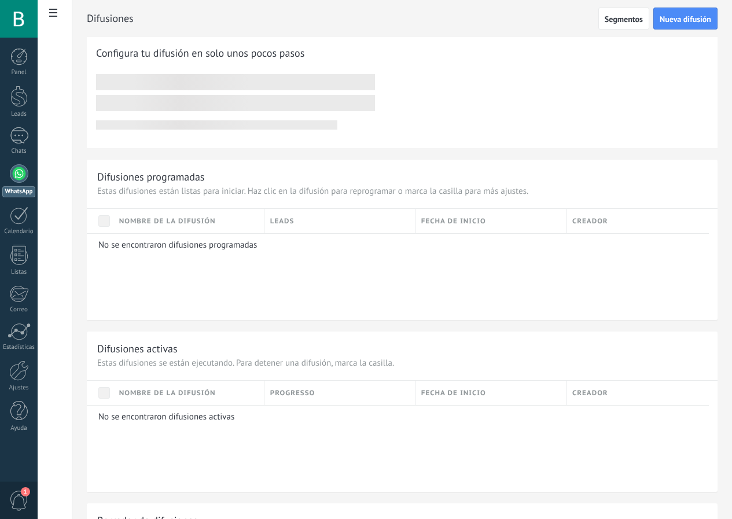 The width and height of the screenshot is (732, 519). Describe the element at coordinates (19, 114) in the screenshot. I see `div: Leads` at that location.